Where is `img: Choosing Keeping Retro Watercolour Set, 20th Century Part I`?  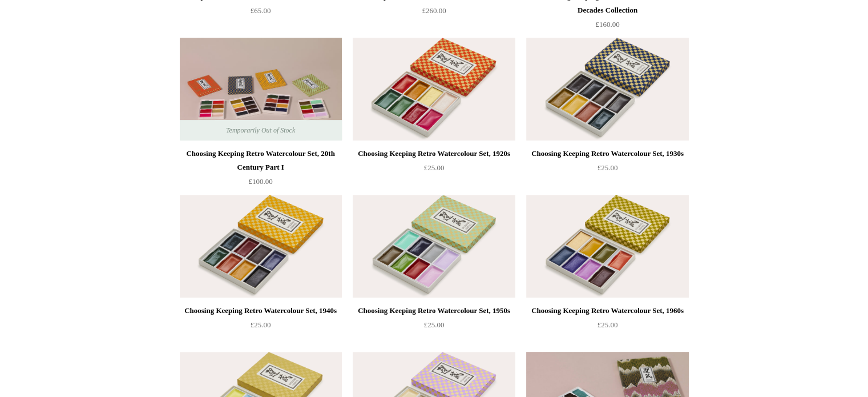
img: Choosing Keeping Retro Watercolour Set, 20th Century Part I is located at coordinates (261, 89).